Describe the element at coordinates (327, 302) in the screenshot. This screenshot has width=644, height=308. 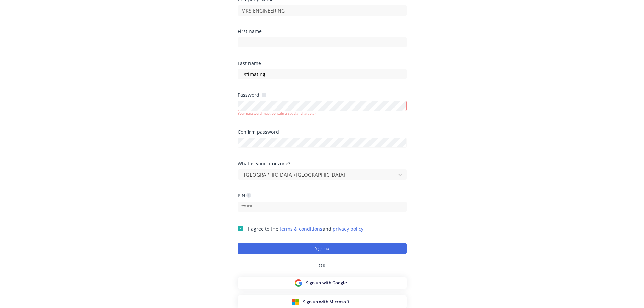
I see `span: Sign up with Microsoft` at that location.